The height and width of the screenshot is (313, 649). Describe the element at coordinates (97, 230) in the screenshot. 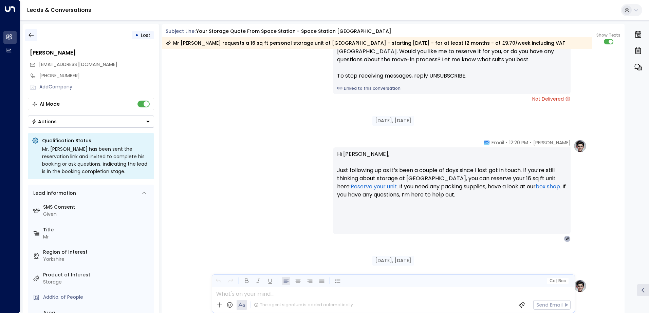

I see `label: Title` at that location.